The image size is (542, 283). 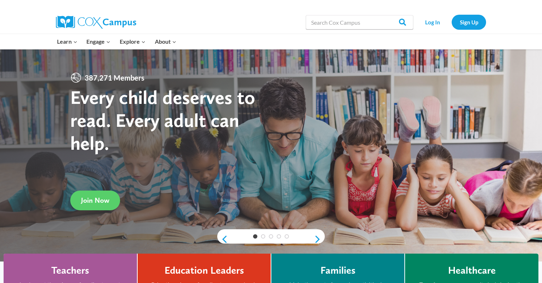 What do you see at coordinates (338, 271) in the screenshot?
I see `h4: Families` at bounding box center [338, 271].